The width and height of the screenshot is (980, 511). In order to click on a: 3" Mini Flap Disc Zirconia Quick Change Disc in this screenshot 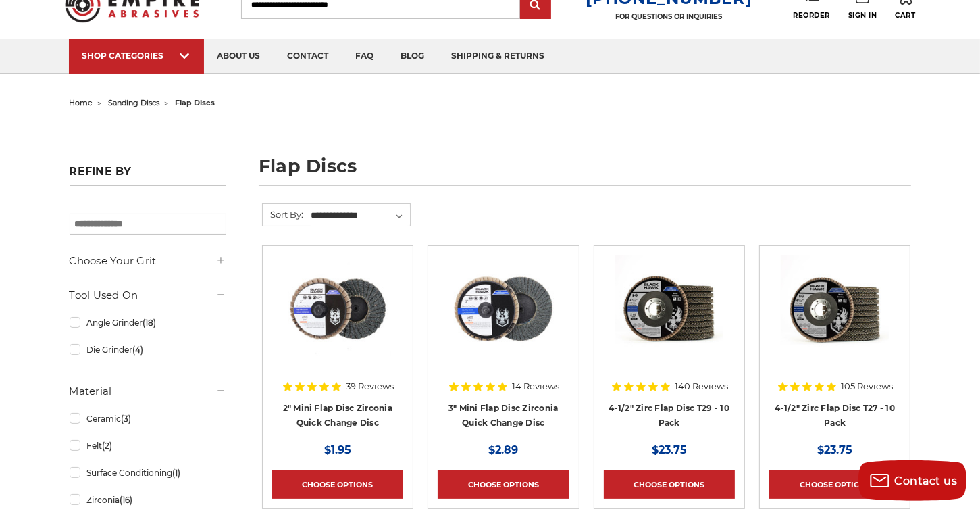, I will do `click(504, 416)`.